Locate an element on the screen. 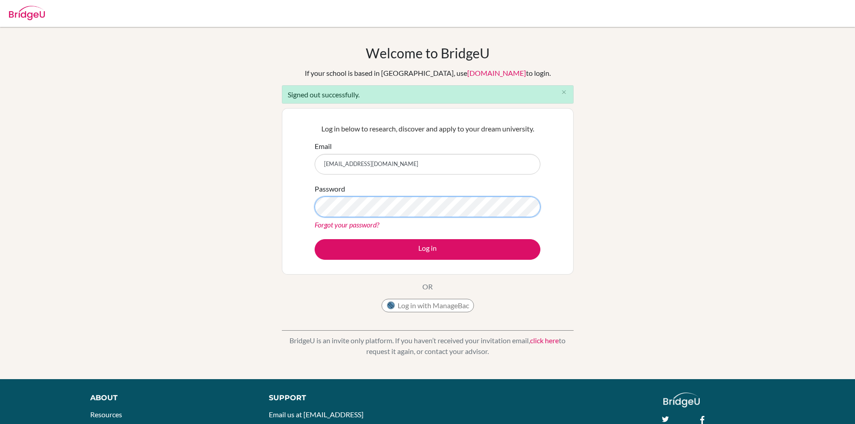  div: Signed out successfully. is located at coordinates (428, 94).